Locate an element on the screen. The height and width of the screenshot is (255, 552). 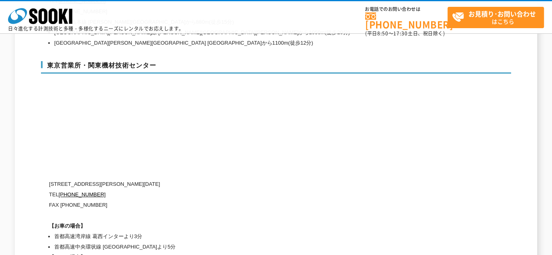
p: TEL is located at coordinates (242, 195).